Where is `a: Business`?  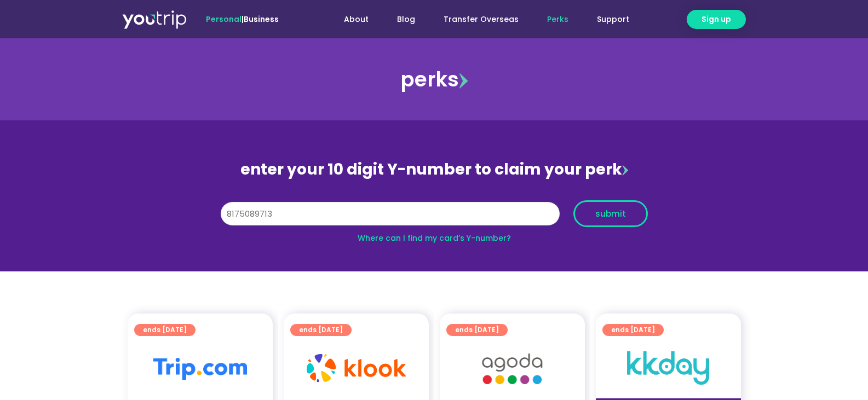 a: Business is located at coordinates (261, 19).